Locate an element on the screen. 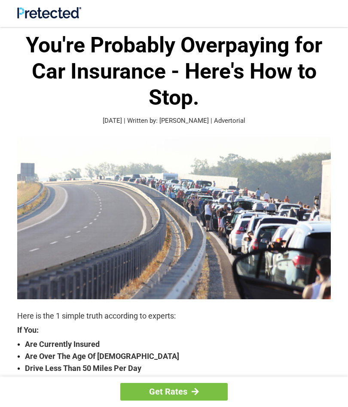 This screenshot has width=348, height=407. strong: Are Currently Insured is located at coordinates (178, 344).